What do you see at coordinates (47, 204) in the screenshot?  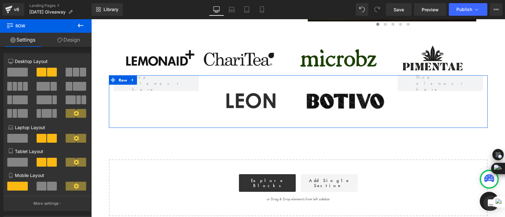 I see `button: More settings` at bounding box center [47, 204].